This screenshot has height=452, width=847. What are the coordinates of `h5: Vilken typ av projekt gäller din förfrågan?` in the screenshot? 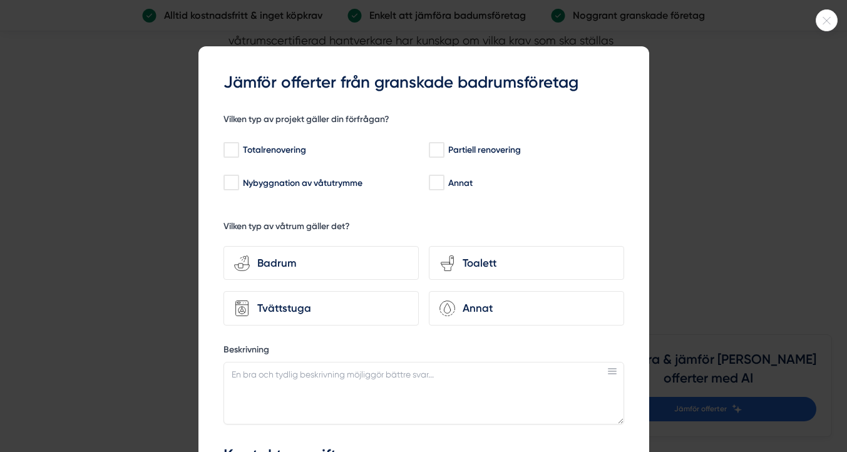 It's located at (306, 121).